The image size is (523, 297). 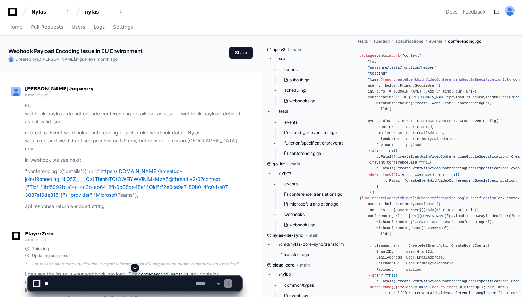 What do you see at coordinates (474, 12) in the screenshot?
I see `button: Feedback` at bounding box center [474, 12].